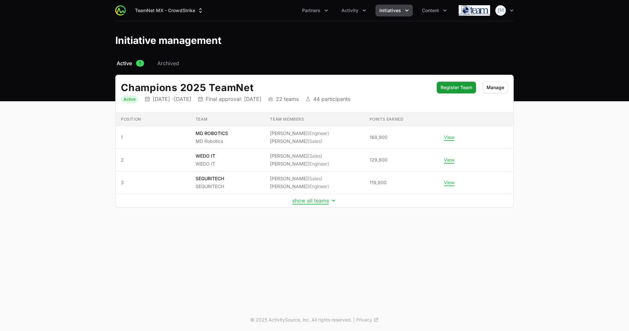  I want to click on th: Team members, so click(314, 119).